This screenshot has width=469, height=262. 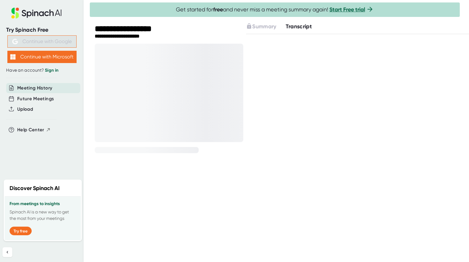 I want to click on div: Have an account?, so click(x=42, y=70).